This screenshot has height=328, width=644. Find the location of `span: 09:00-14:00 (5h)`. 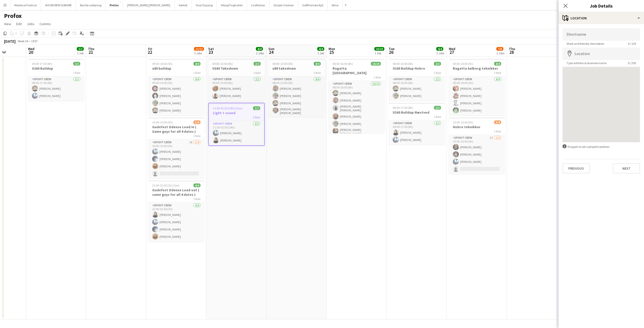

span: 09:00-14:00 (5h) is located at coordinates (463, 64).